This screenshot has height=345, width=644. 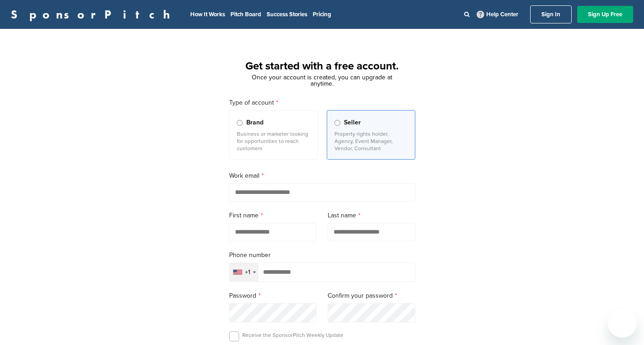 What do you see at coordinates (273, 142) in the screenshot?
I see `p: Business or marketer looking for opportunities to reach customers` at bounding box center [273, 142].